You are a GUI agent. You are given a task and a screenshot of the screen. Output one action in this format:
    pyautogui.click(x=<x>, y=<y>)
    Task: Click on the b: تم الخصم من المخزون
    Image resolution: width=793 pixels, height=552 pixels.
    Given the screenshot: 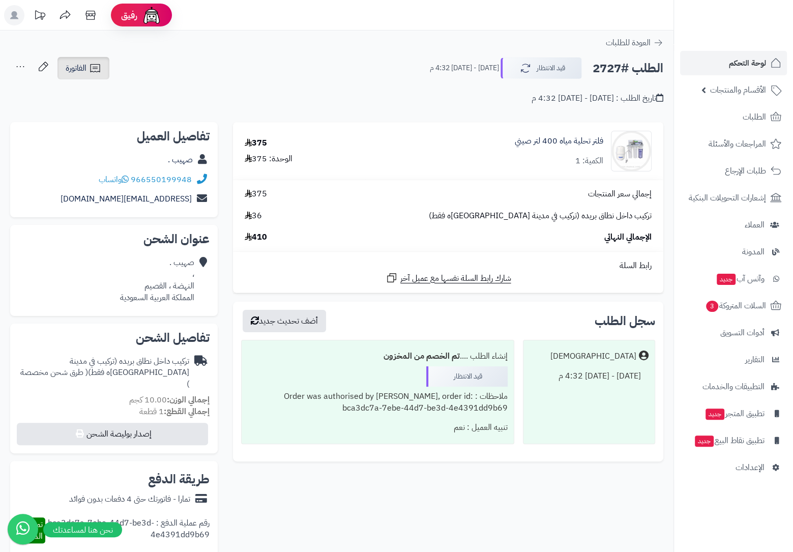 What is the action you would take?
    pyautogui.click(x=422, y=356)
    